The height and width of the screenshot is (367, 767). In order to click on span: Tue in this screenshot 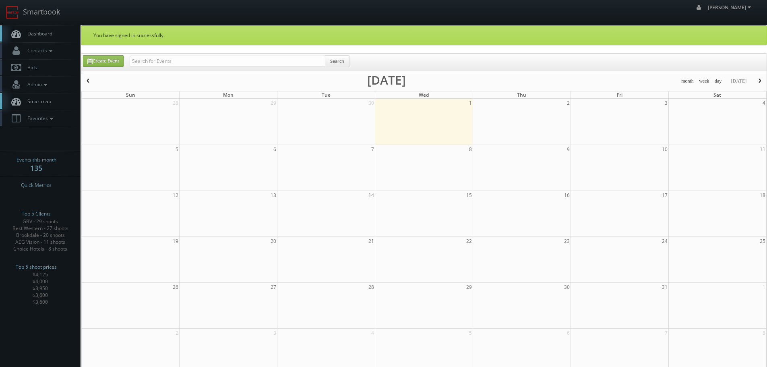, I will do `click(326, 95)`.